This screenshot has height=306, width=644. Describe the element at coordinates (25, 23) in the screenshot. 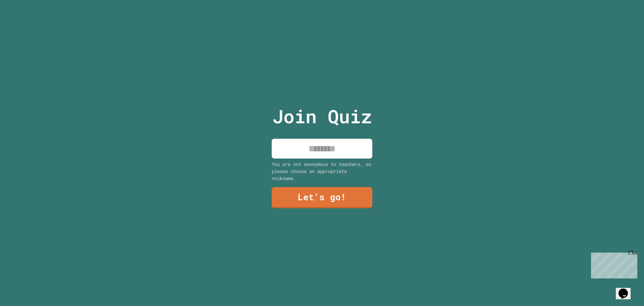

I see `div: Chat with us now!Close` at that location.